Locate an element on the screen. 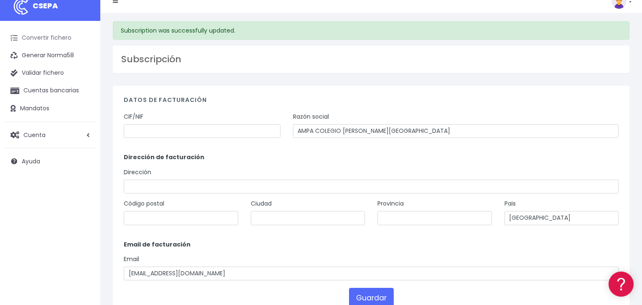  label: CIF/NIF is located at coordinates (133, 117).